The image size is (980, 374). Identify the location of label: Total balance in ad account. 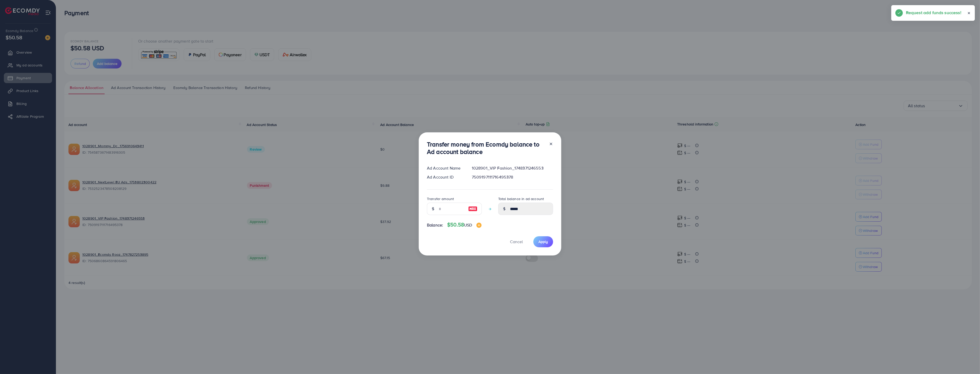
(521, 199).